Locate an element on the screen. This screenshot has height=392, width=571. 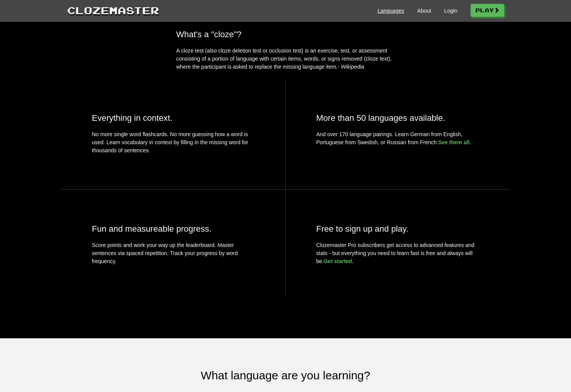
p: And over 170 language pairings. Learn German from English, Portuguese from Swedish, or Russian fr... is located at coordinates (398, 139).